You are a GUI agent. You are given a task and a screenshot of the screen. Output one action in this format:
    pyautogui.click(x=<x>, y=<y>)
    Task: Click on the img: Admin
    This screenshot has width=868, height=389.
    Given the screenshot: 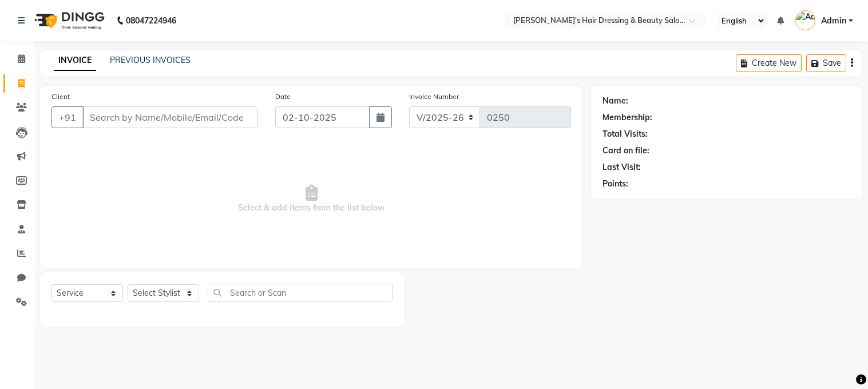 What is the action you would take?
    pyautogui.click(x=805, y=20)
    